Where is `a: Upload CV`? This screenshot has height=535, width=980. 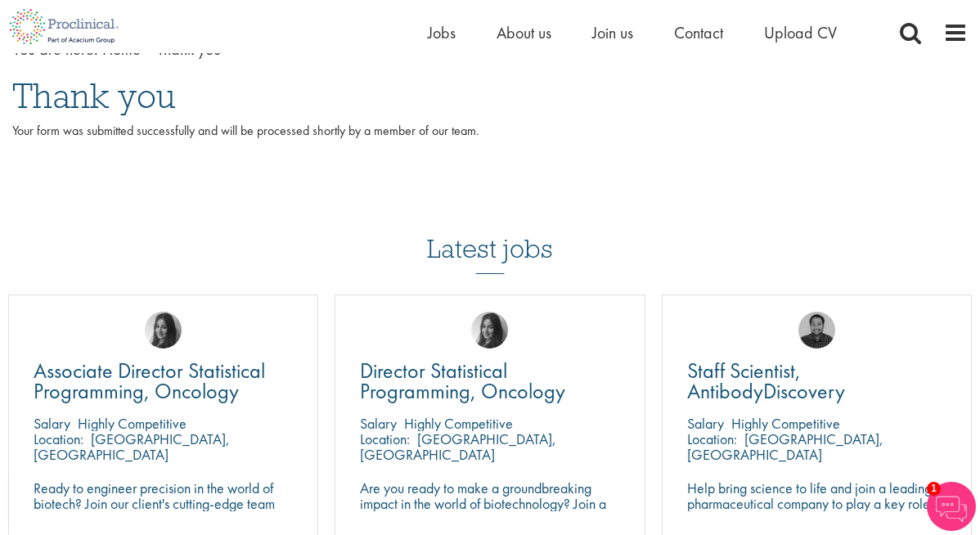 a: Upload CV is located at coordinates (800, 32).